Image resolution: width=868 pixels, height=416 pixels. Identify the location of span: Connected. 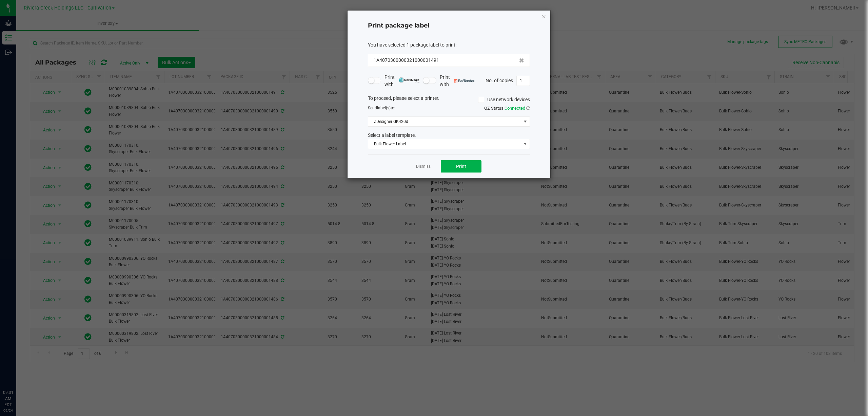
(515, 108).